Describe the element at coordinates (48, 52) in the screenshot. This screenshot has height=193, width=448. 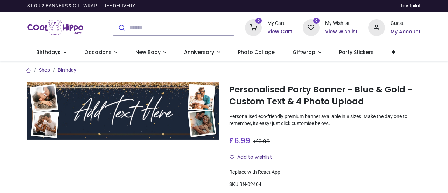
I see `span: Birthdays` at that location.